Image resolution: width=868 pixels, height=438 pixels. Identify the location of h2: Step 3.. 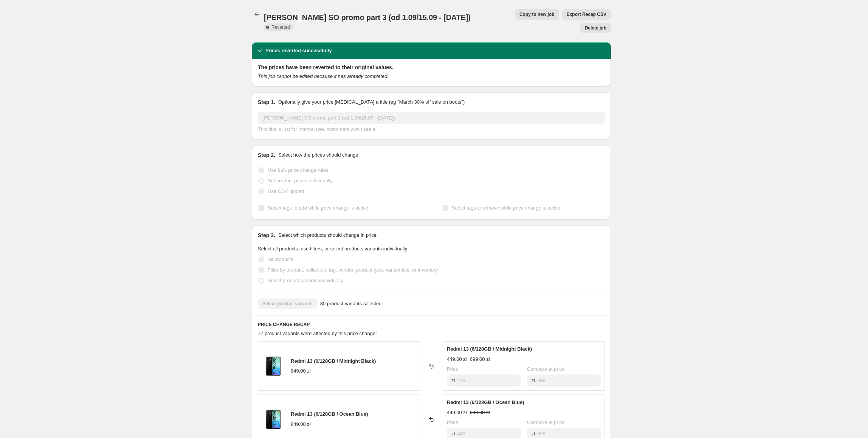
(267, 235).